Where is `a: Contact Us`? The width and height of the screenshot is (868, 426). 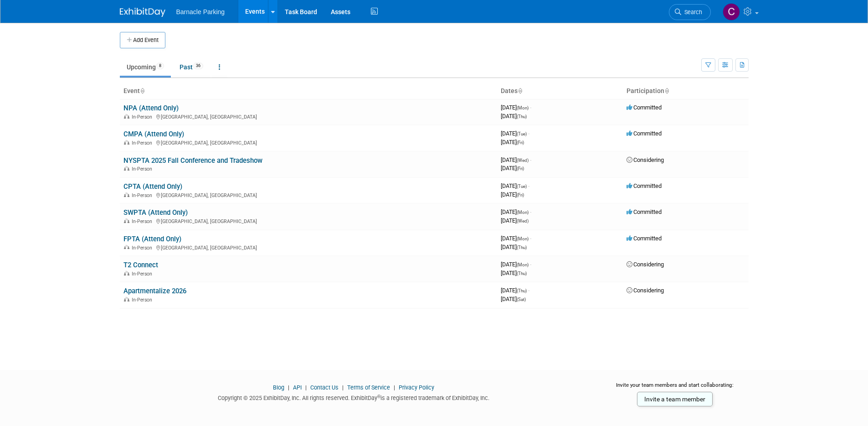
a: Contact Us is located at coordinates (325, 387).